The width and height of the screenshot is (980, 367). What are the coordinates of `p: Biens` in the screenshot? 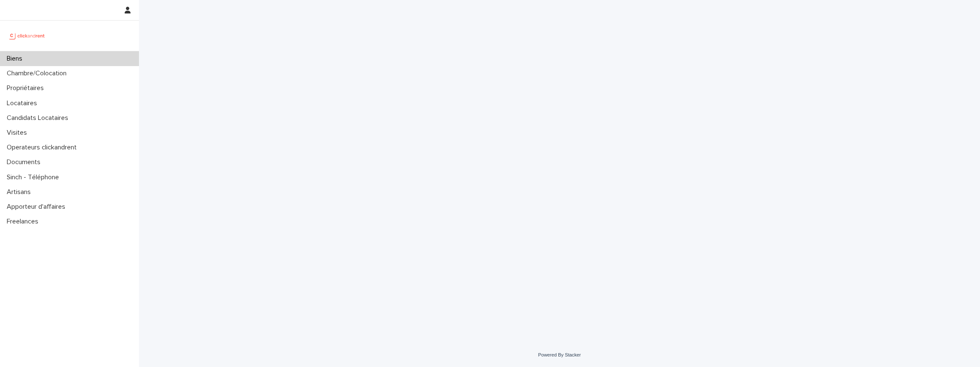 It's located at (16, 59).